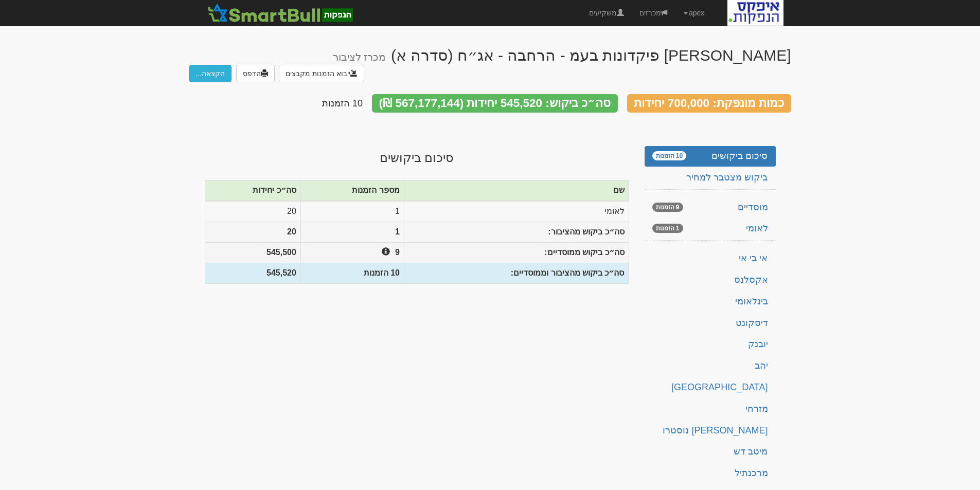 Image resolution: width=980 pixels, height=490 pixels. Describe the element at coordinates (710, 366) in the screenshot. I see `a: יהב` at that location.